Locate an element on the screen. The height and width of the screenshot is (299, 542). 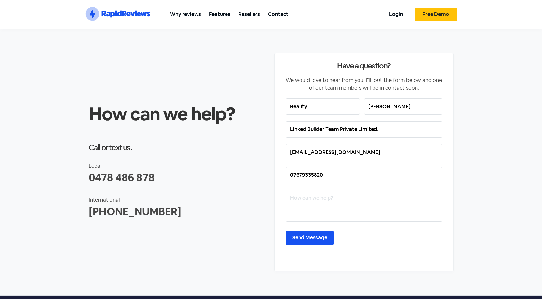
input: Mobile number* is located at coordinates (364, 175).